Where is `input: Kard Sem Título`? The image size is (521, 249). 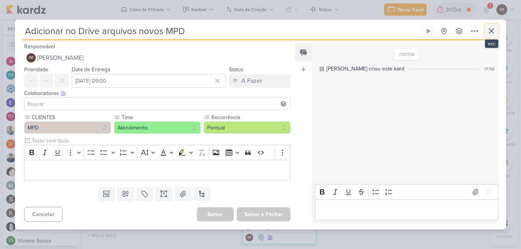
input: Kard Sem Título is located at coordinates (221, 31).